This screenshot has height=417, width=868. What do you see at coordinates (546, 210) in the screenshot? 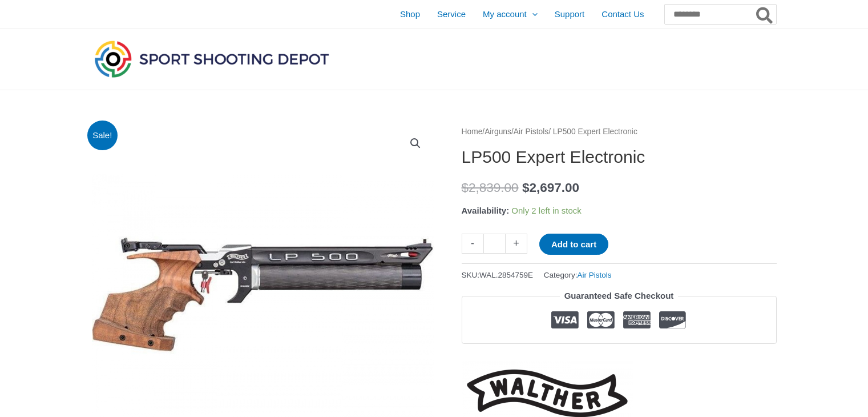
I see `span: Only 2 left in stock` at bounding box center [546, 210].